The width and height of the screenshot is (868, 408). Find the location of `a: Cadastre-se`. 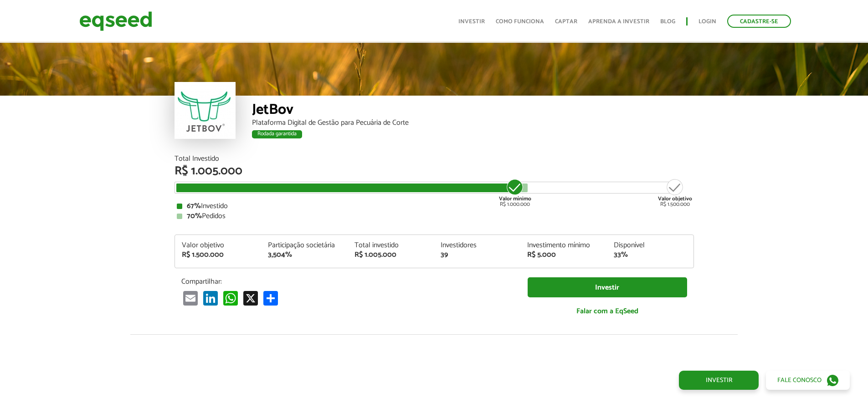

a: Cadastre-se is located at coordinates (760, 21).